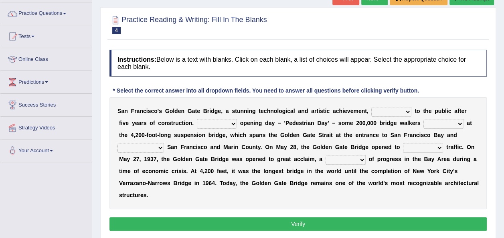 The image size is (504, 238). What do you see at coordinates (347, 123) in the screenshot?
I see `b: m` at bounding box center [347, 123].